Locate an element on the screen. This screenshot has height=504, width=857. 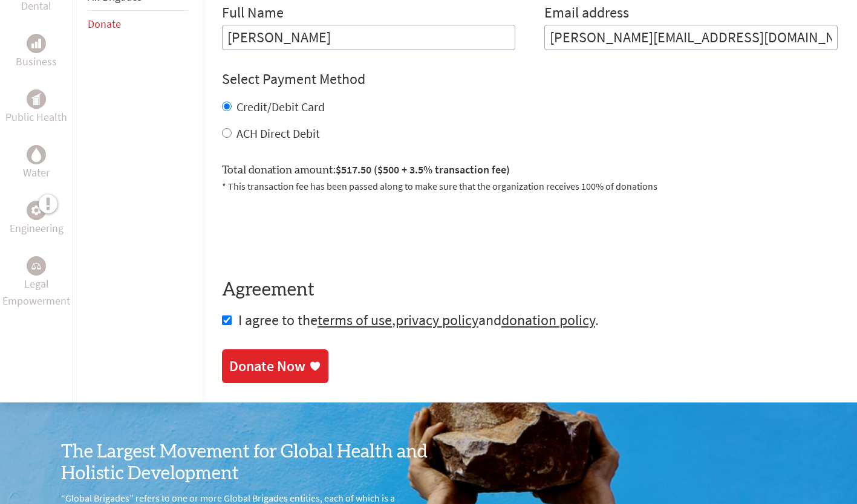
div: Business is located at coordinates (37, 44).